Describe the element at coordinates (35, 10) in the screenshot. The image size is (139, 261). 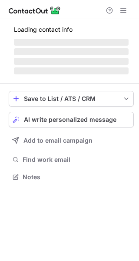
I see `img: ContactOut v5.3.10` at that location.